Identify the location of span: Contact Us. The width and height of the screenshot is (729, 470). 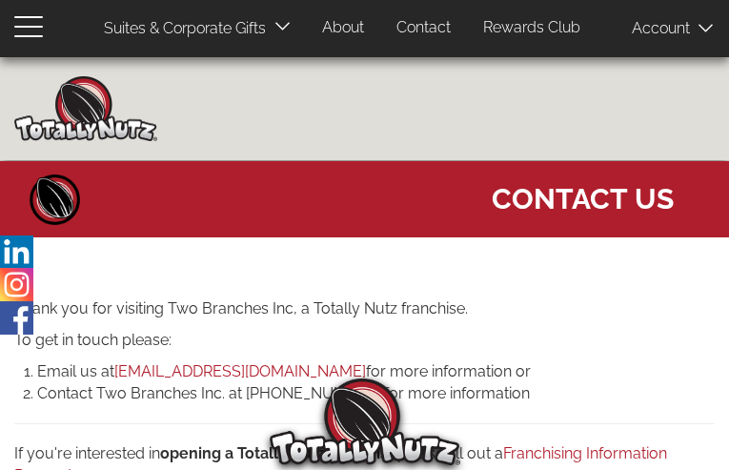
(582, 194).